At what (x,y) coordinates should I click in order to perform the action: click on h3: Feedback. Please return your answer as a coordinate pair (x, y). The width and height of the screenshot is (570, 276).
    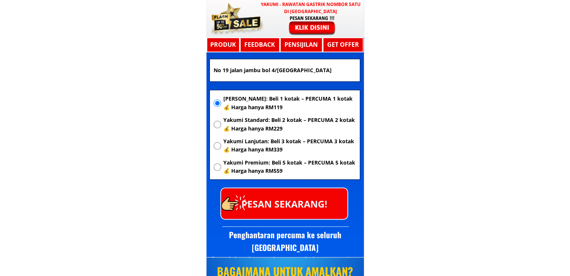
    Looking at the image, I should click on (260, 45).